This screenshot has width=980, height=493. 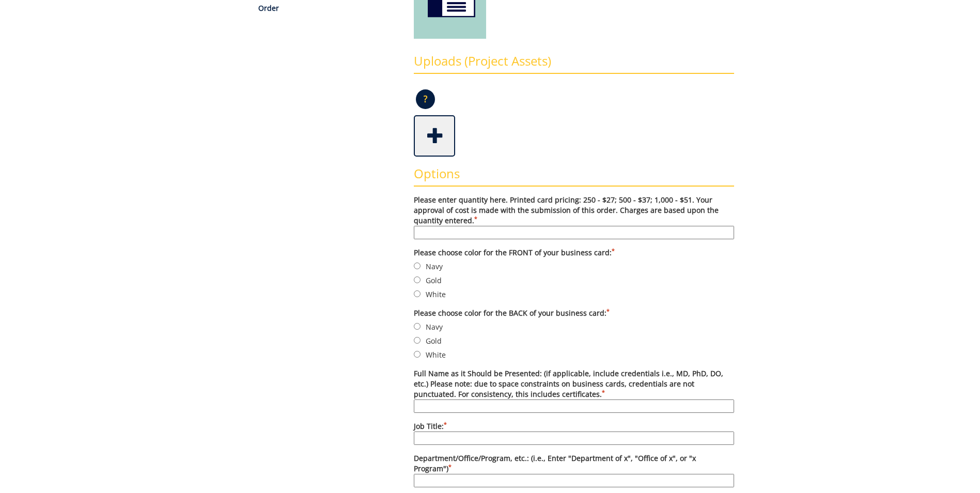 I want to click on input: Job Title:*, so click(x=574, y=438).